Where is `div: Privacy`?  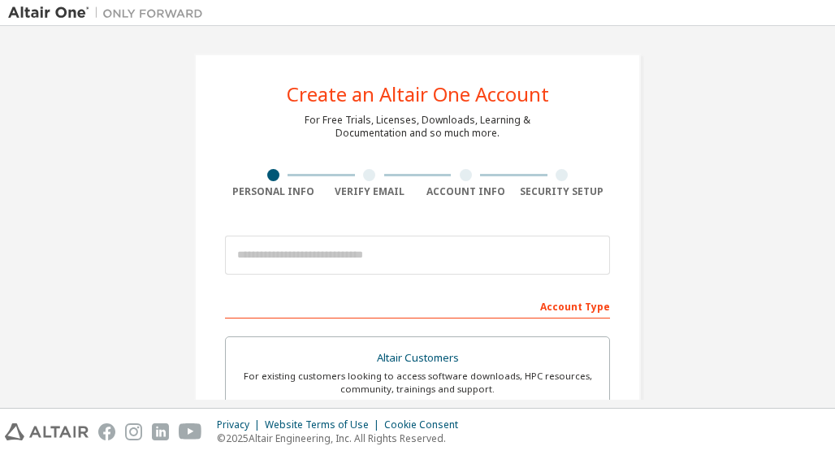 div: Privacy is located at coordinates (240, 425).